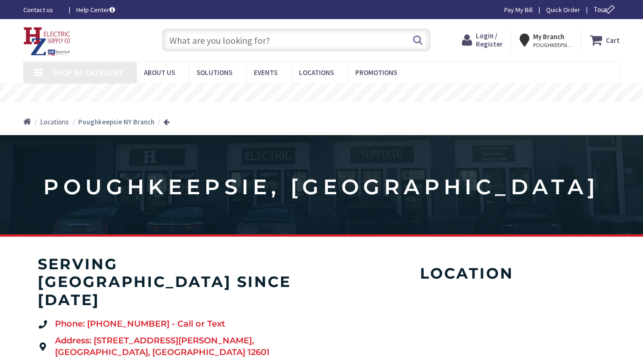 Image resolution: width=643 pixels, height=362 pixels. I want to click on rs-layer: Free Same Day Pickup at 8 Locations, so click(322, 93).